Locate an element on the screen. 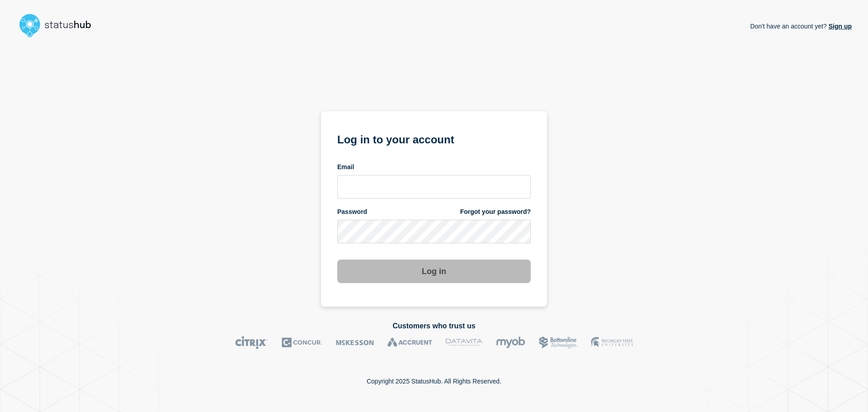 Image resolution: width=868 pixels, height=412 pixels. h2: Customers who trust us is located at coordinates (434, 326).